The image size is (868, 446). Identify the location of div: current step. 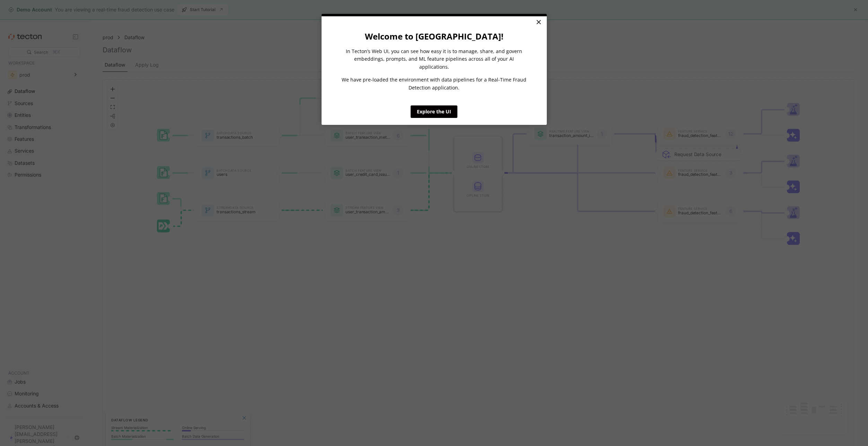
(434, 15).